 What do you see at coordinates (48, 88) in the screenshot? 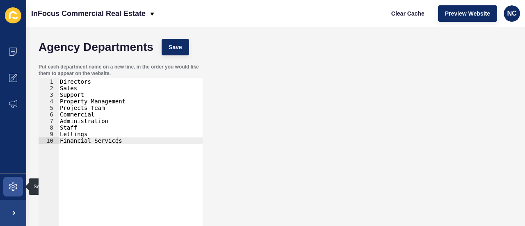
I see `div: 2` at bounding box center [48, 88].